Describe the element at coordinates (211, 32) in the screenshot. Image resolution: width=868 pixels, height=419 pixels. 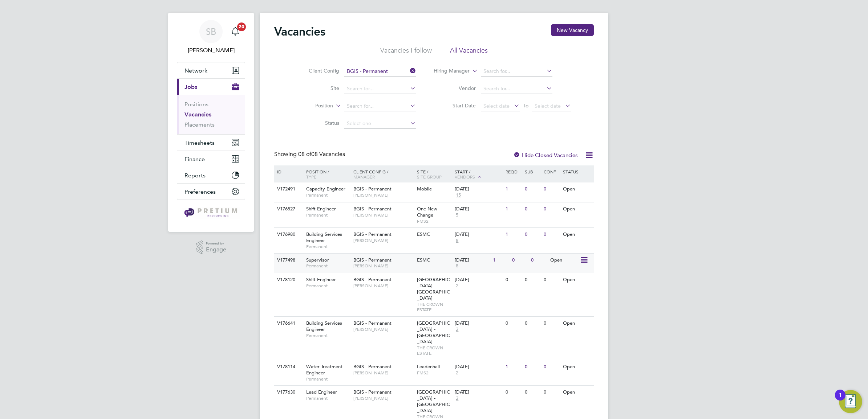
I see `span: SB` at that location.